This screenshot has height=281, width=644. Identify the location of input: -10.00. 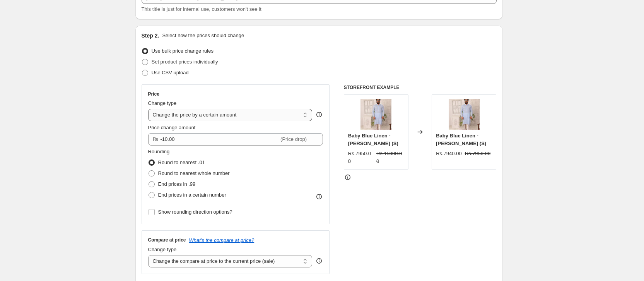
(220, 139).